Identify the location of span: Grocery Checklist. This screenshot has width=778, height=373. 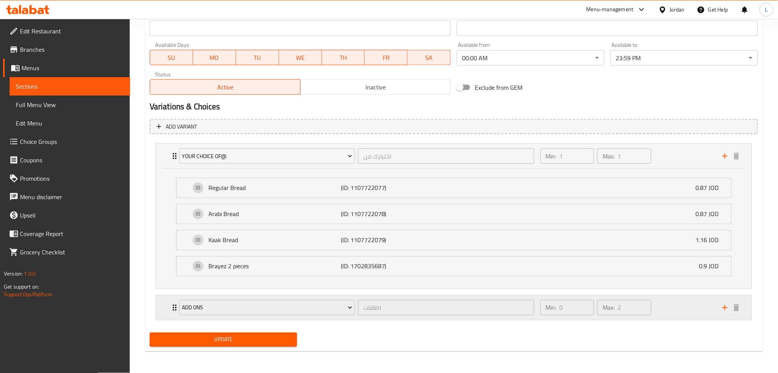
(72, 252).